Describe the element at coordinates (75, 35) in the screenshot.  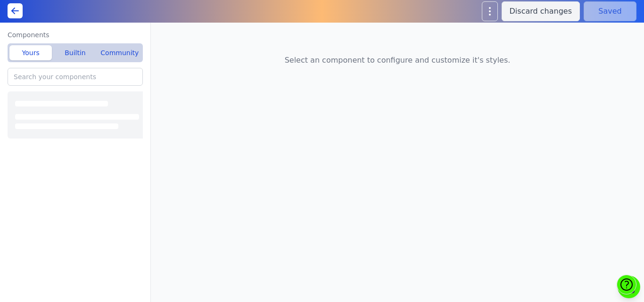
I see `label: Components` at that location.